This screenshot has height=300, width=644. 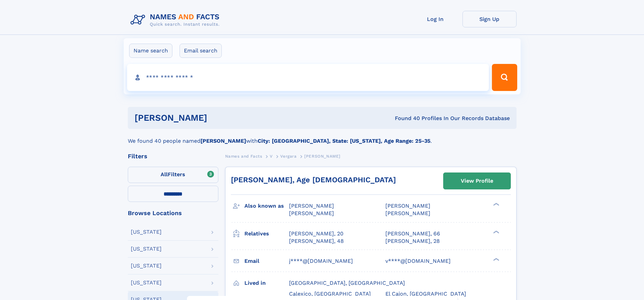 What do you see at coordinates (151, 51) in the screenshot?
I see `label: Name search` at bounding box center [151, 51].